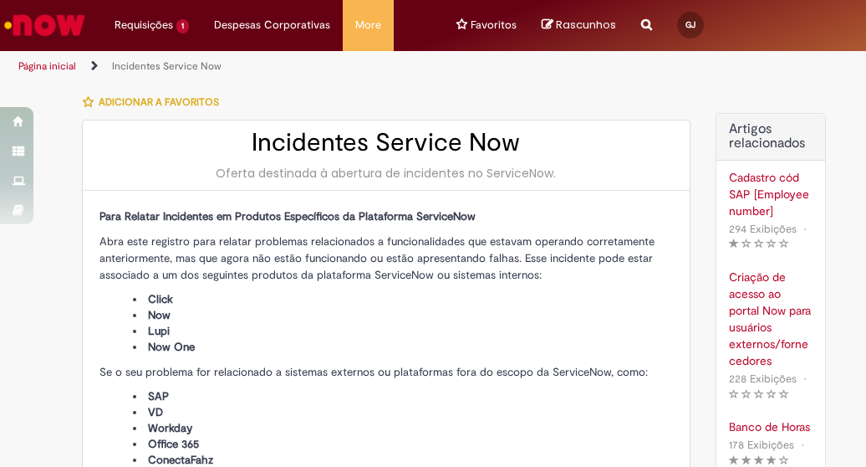 This screenshot has height=467, width=866. I want to click on span: 294 Exibições, so click(763, 228).